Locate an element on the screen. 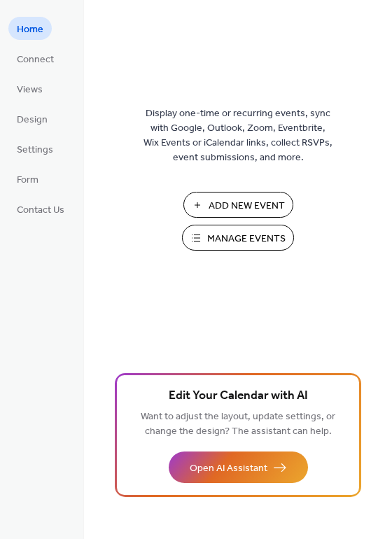 Image resolution: width=392 pixels, height=539 pixels. span: Contact Us is located at coordinates (40, 210).